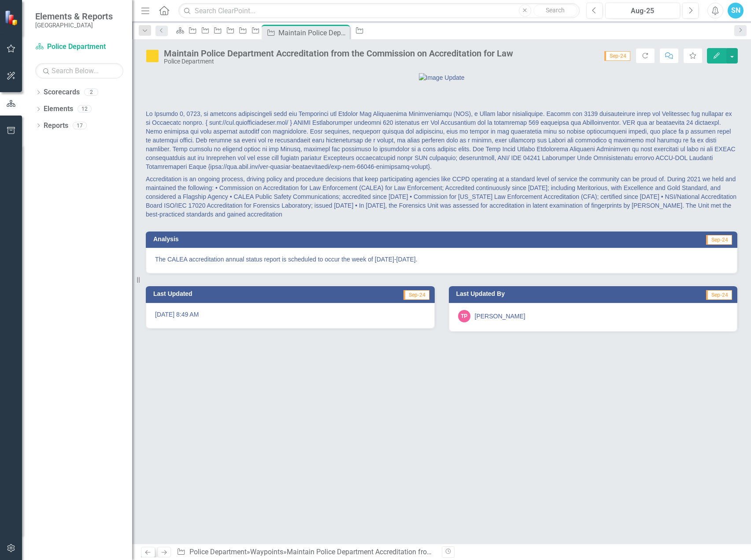 This screenshot has height=560, width=751. What do you see at coordinates (379, 11) in the screenshot?
I see `input: Search ClearPoint...` at bounding box center [379, 11].